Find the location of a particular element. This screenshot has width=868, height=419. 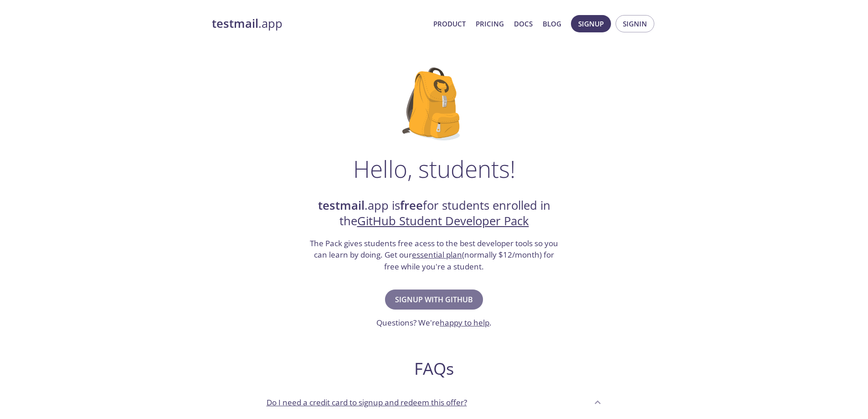

h1: Hello, students! is located at coordinates (434, 169).